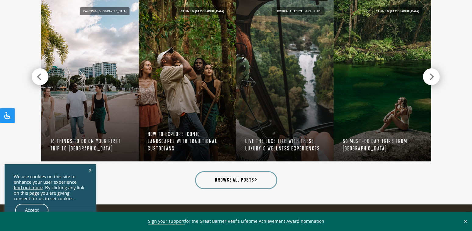  What do you see at coordinates (50, 188) in the screenshot?
I see `div: We use cookies on this site to enhance your user experience . By clicking any link on this page y...` at bounding box center [50, 188].